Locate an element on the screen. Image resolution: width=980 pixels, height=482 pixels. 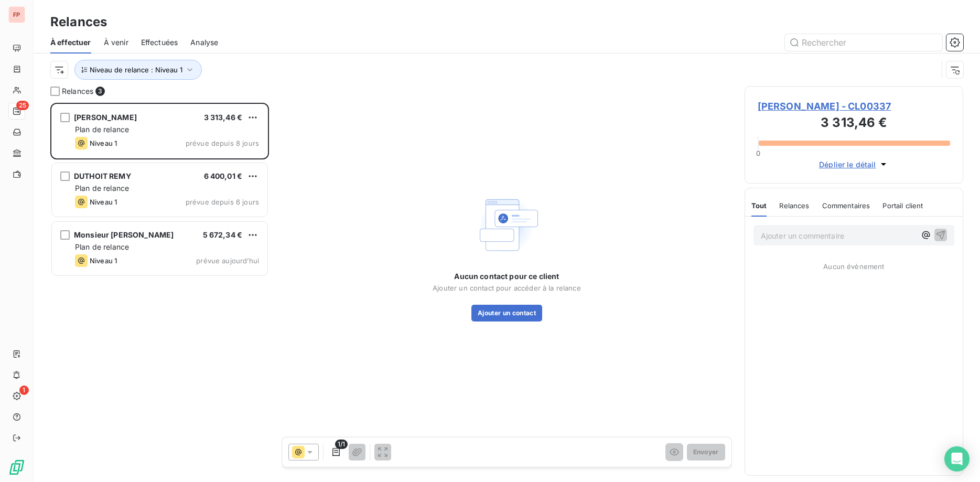
span: Aucun contact pour ce client is located at coordinates (506, 277).